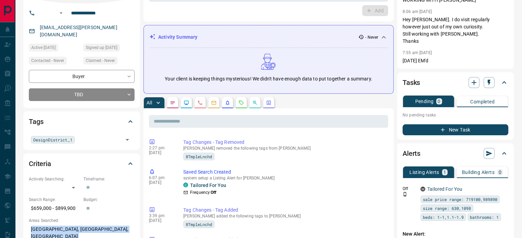 This screenshot has height=238, width=522. I want to click on div: TBD, so click(82, 95).